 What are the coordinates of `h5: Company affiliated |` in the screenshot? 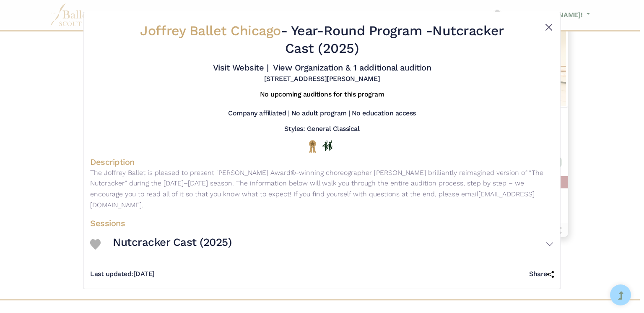 It's located at (259, 113).